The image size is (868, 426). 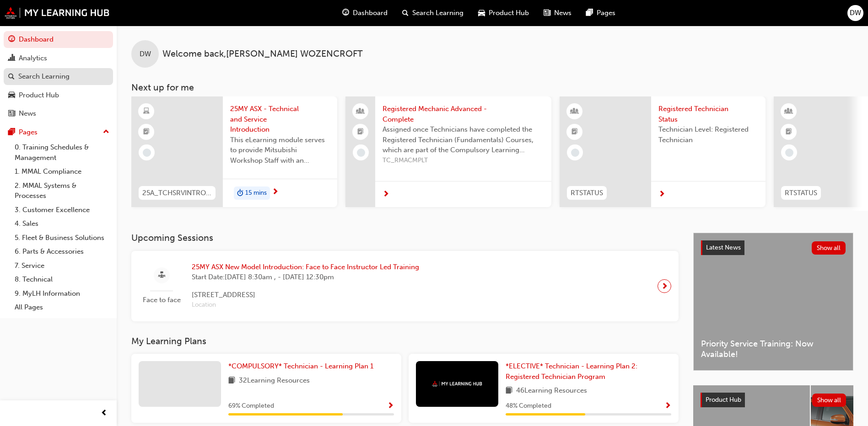 What do you see at coordinates (723, 247) in the screenshot?
I see `span: Latest News` at bounding box center [723, 247].